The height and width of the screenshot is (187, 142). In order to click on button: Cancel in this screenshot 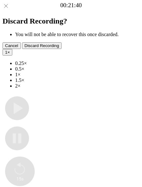, I will do `click(12, 46)`.